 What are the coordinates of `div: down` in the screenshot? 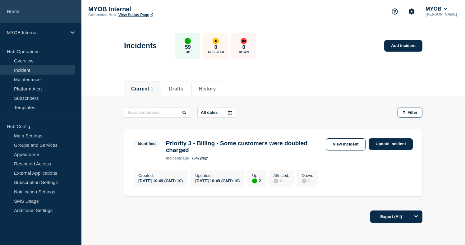 It's located at (244, 41).